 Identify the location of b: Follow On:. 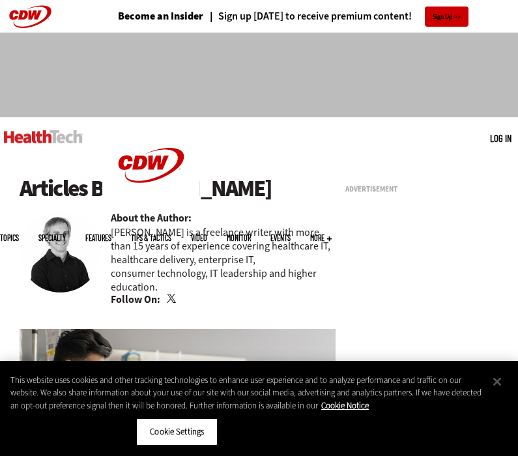
(136, 300).